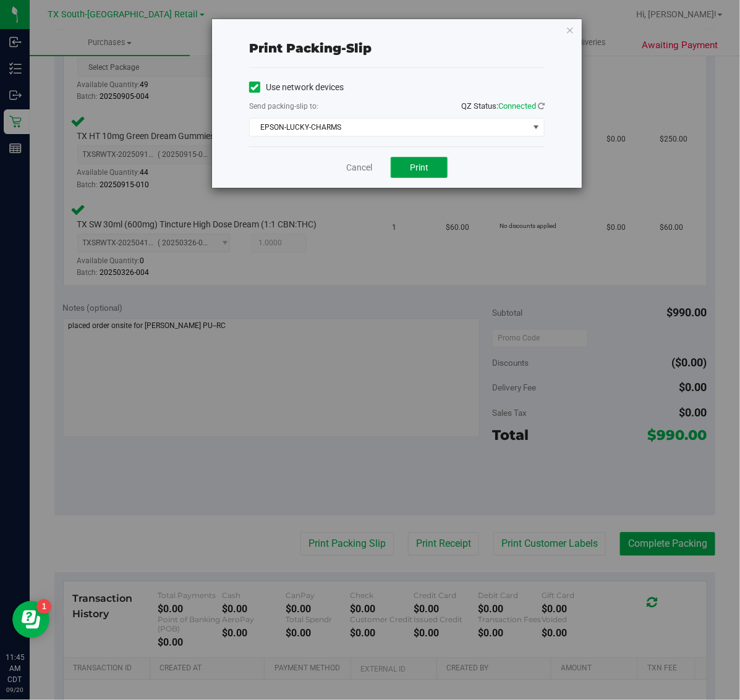  Describe the element at coordinates (310, 48) in the screenshot. I see `span: Print packing-slip` at that location.